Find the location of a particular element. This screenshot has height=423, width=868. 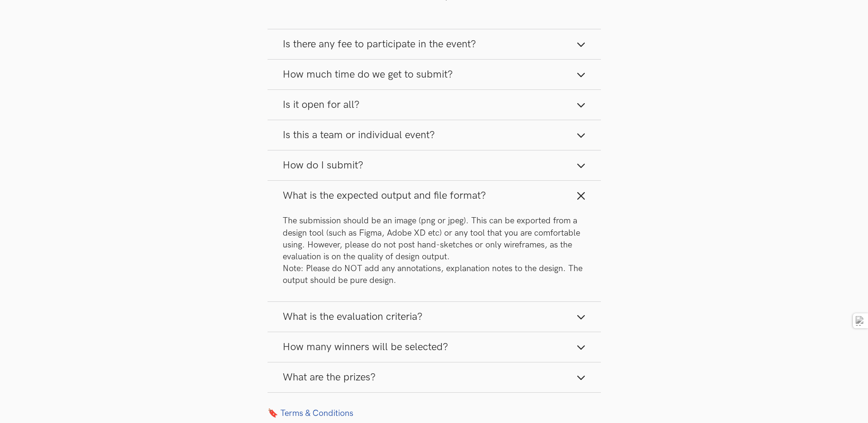

div: What is the expected output and file format? is located at coordinates (434, 256).